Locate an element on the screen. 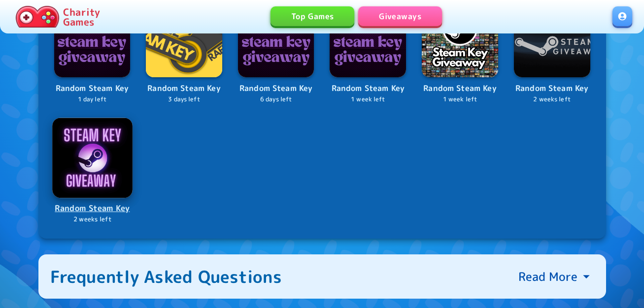  p: 1 day left is located at coordinates (92, 100).